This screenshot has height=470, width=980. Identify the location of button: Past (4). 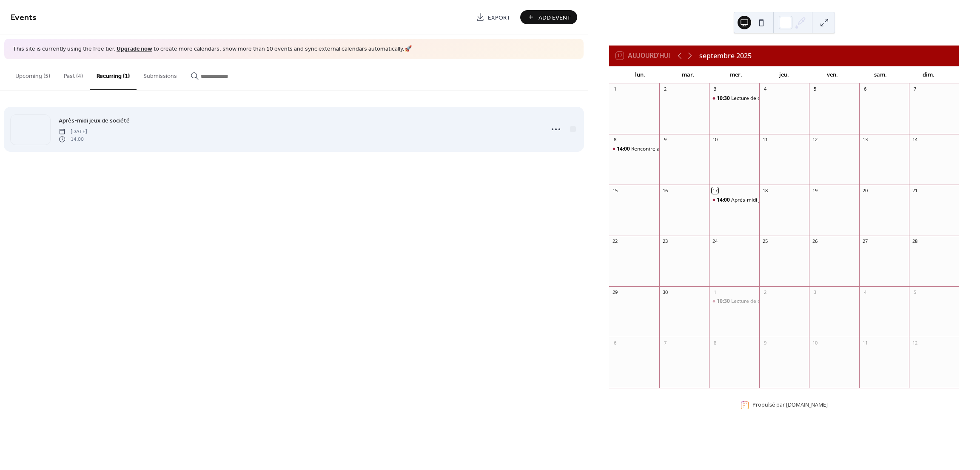
(73, 74).